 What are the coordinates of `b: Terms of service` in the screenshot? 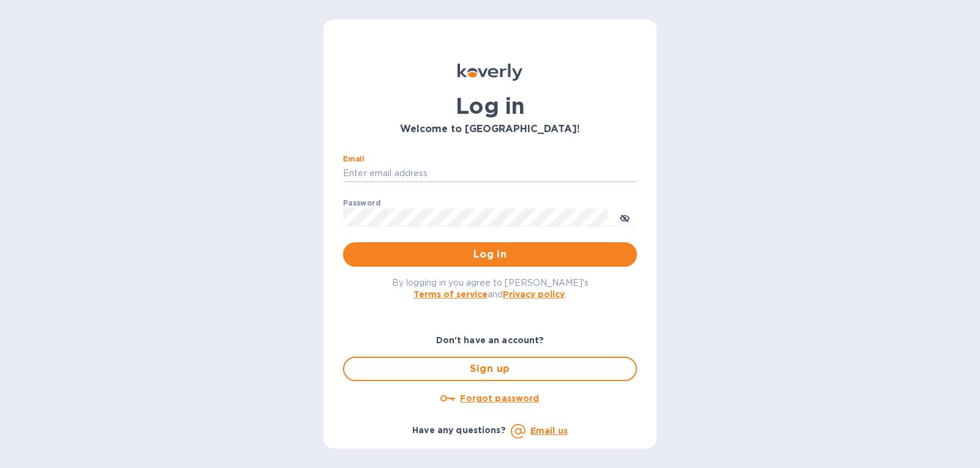 It's located at (450, 294).